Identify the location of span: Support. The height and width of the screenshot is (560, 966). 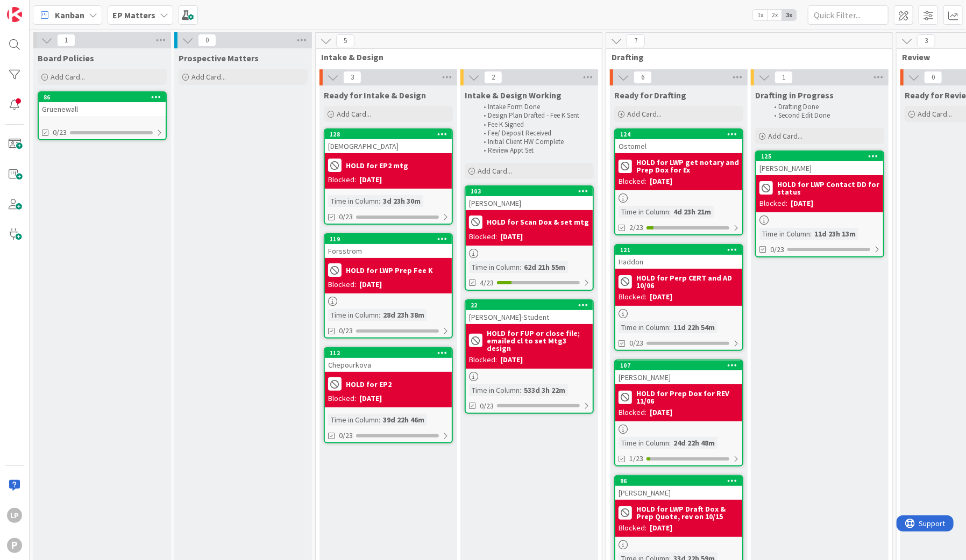
(35, 8).